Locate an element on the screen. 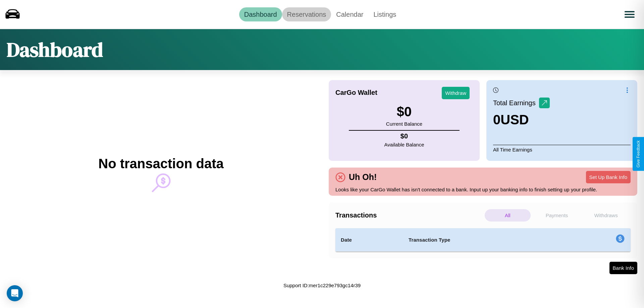 This screenshot has width=644, height=308. a: Calendar is located at coordinates (349, 14).